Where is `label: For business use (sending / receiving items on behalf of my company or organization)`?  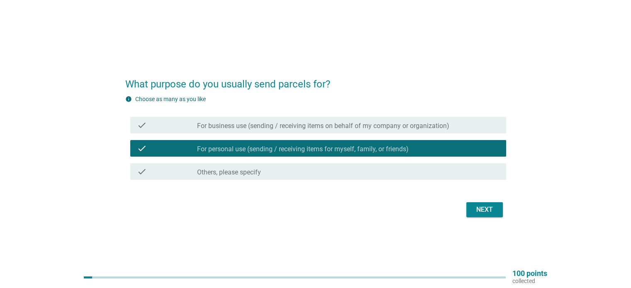
label: For business use (sending / receiving items on behalf of my company or organization) is located at coordinates (323, 126).